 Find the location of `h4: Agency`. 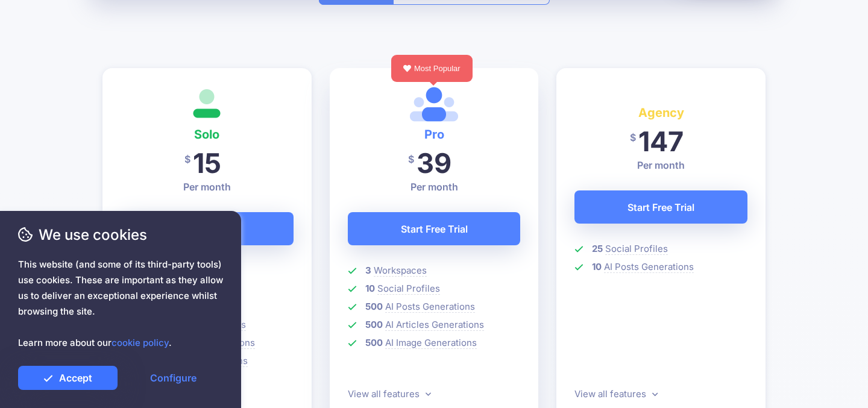

h4: Agency is located at coordinates (661, 113).